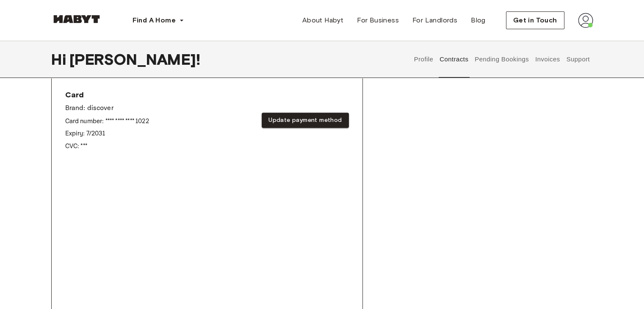 This screenshot has height=309, width=644. I want to click on span: Hi, so click(60, 59).